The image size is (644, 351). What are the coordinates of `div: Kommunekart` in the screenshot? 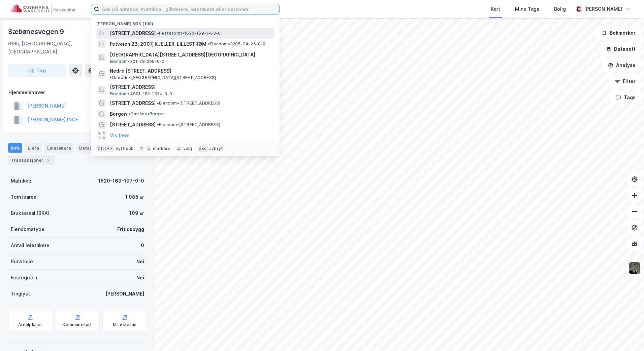 It's located at (77, 326).